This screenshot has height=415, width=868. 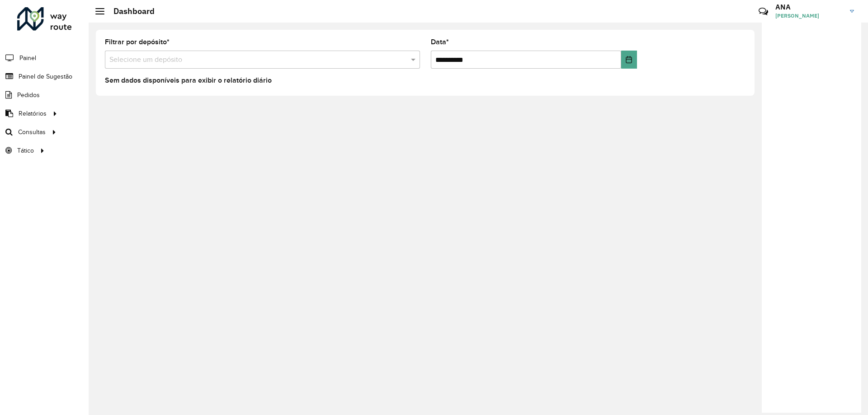 What do you see at coordinates (137, 42) in the screenshot?
I see `label: Filtrar por depósito` at bounding box center [137, 42].